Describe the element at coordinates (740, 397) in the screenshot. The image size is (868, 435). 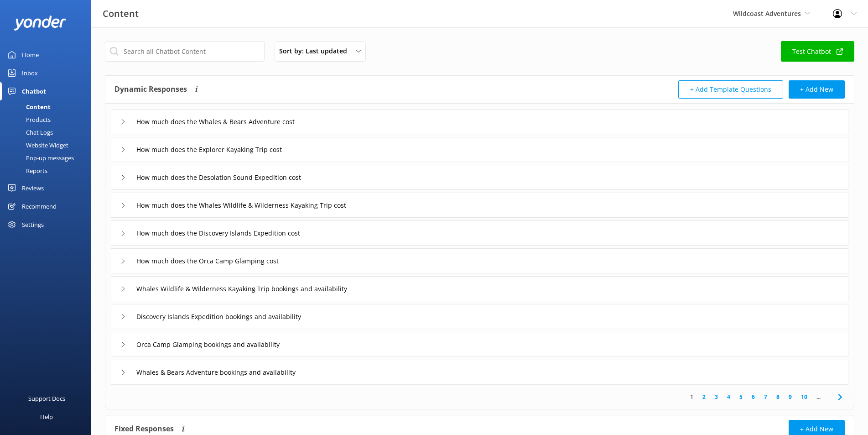
I see `a: 5` at that location.